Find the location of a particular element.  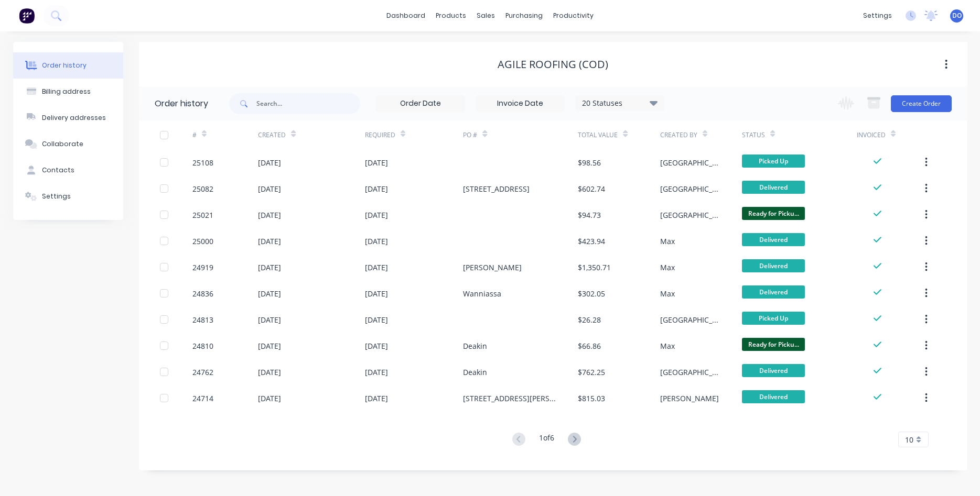

div: PO # is located at coordinates (470, 136).